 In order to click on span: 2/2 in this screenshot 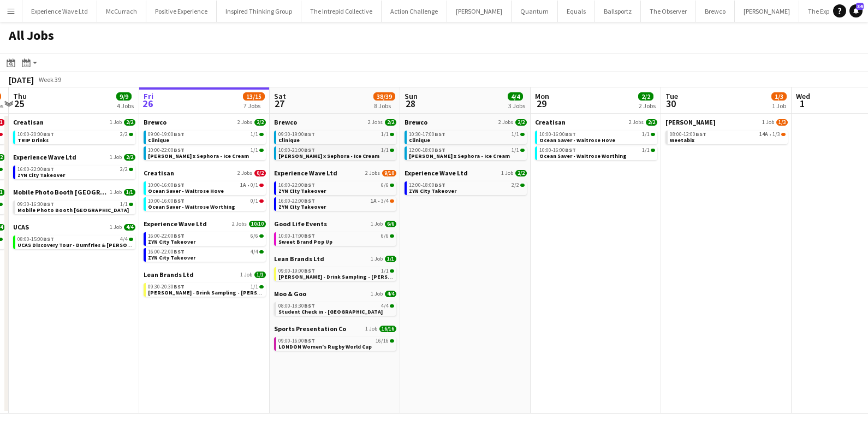, I will do `click(260, 122)`.